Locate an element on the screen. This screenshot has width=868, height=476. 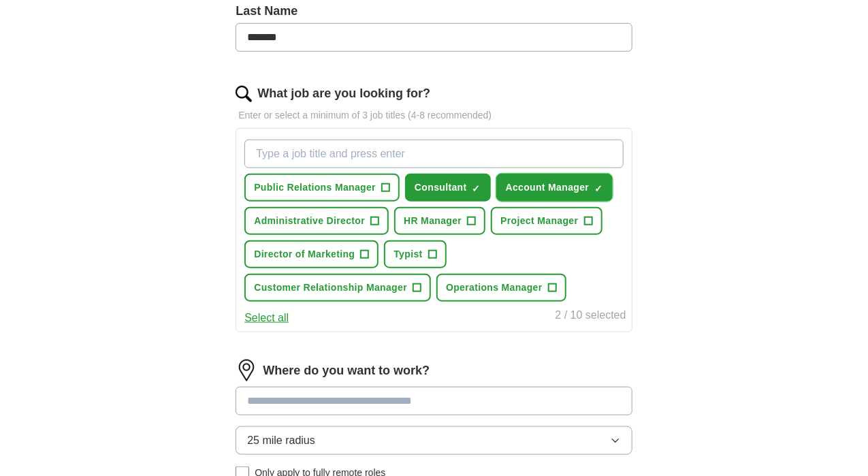
button: Public Relations Manager is located at coordinates (322, 188).